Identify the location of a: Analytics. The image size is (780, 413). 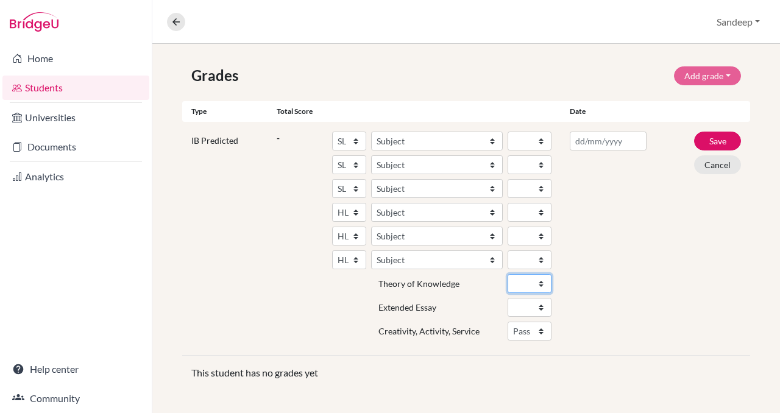
(76, 177).